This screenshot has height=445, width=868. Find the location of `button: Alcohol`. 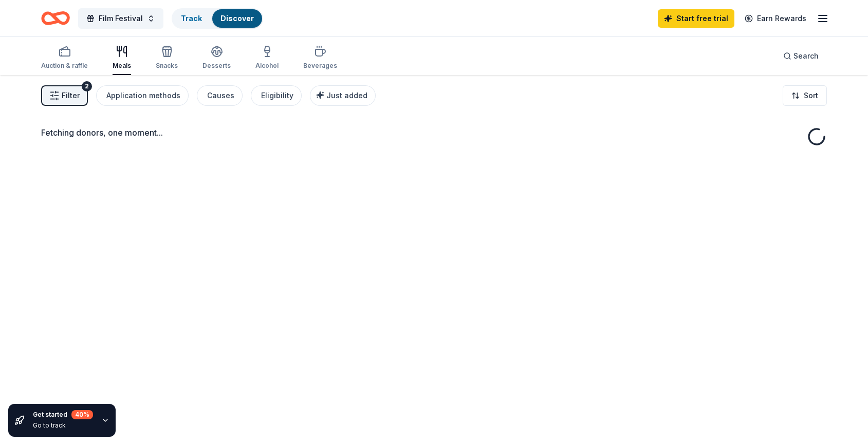

button: Alcohol is located at coordinates (266, 58).